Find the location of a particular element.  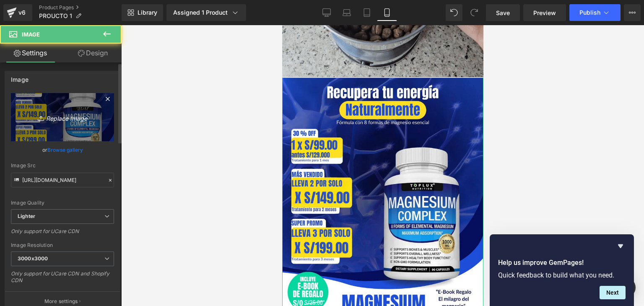

a: v6 is located at coordinates (17, 13).